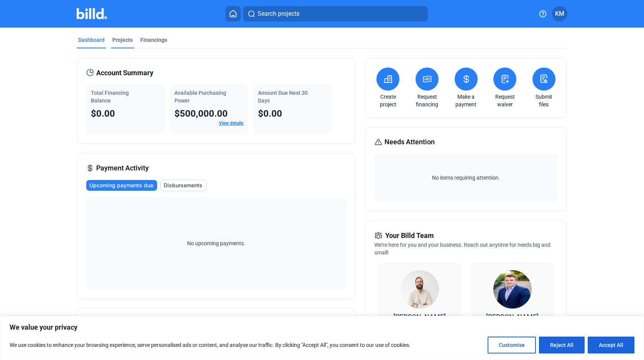  What do you see at coordinates (200, 97) in the screenshot?
I see `span: Available Purchasing Power` at bounding box center [200, 97].